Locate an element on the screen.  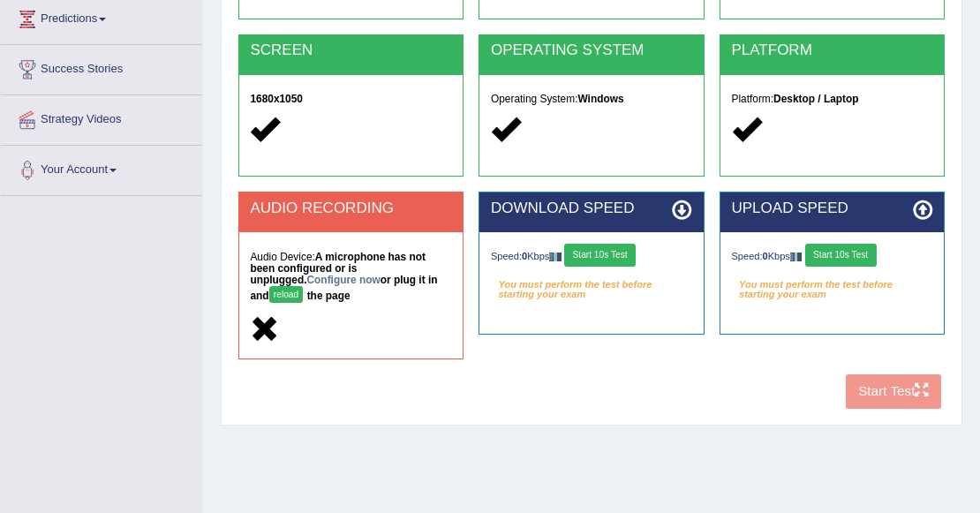
a: Strategy Videos is located at coordinates (102, 118).